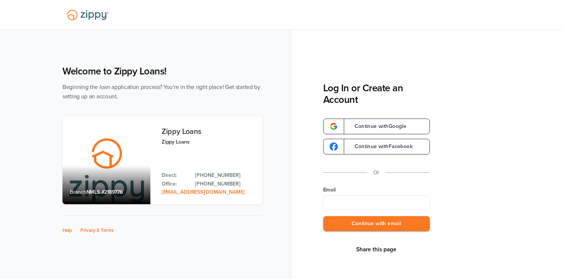 The width and height of the screenshot is (563, 279). I want to click on h3: Log In or Create an Account, so click(376, 94).